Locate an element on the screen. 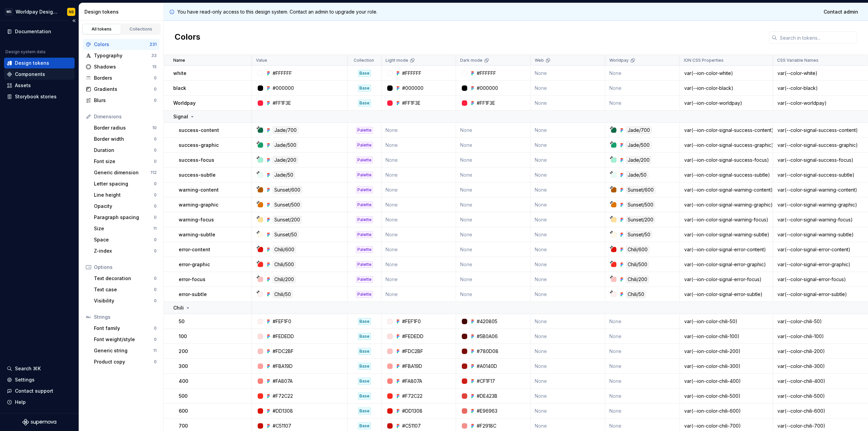  div: Typography is located at coordinates (122, 56).